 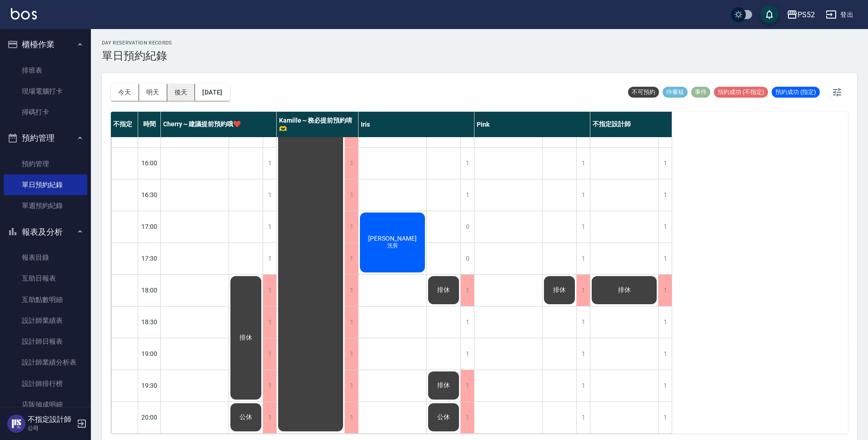 What do you see at coordinates (46, 363) in the screenshot?
I see `a: 設計師業績分析表` at bounding box center [46, 363].